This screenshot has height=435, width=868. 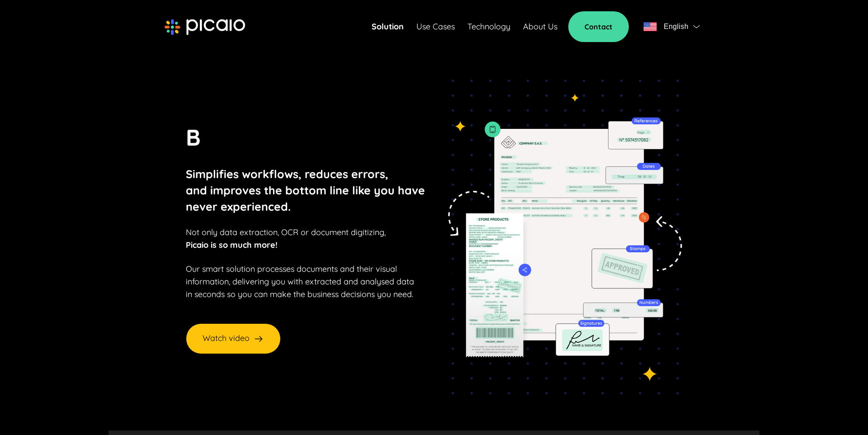 I want to click on a: Technology, so click(x=489, y=27).